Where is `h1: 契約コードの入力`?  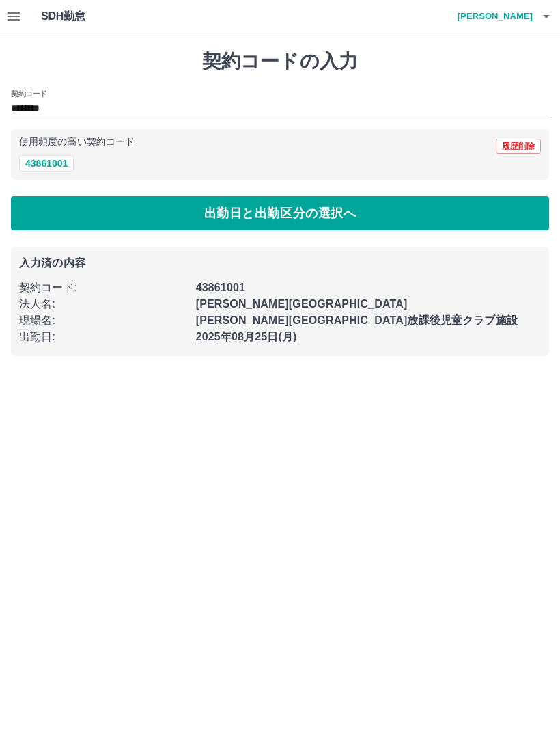
h1: 契約コードの入力 is located at coordinates (280, 62).